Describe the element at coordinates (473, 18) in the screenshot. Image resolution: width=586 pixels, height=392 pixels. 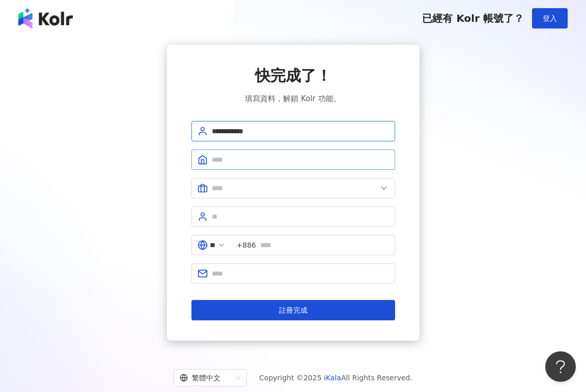
I see `span: 已經有 Kolr 帳號了？` at that location.